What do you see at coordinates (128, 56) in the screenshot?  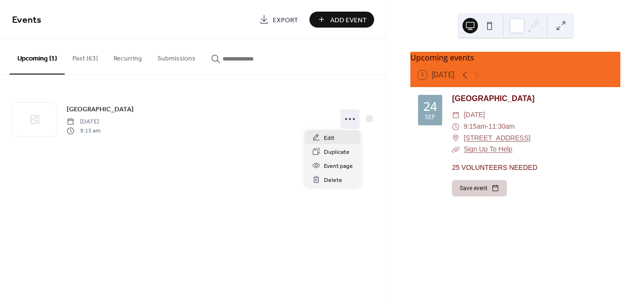 I see `button: Recurring` at bounding box center [128, 56].